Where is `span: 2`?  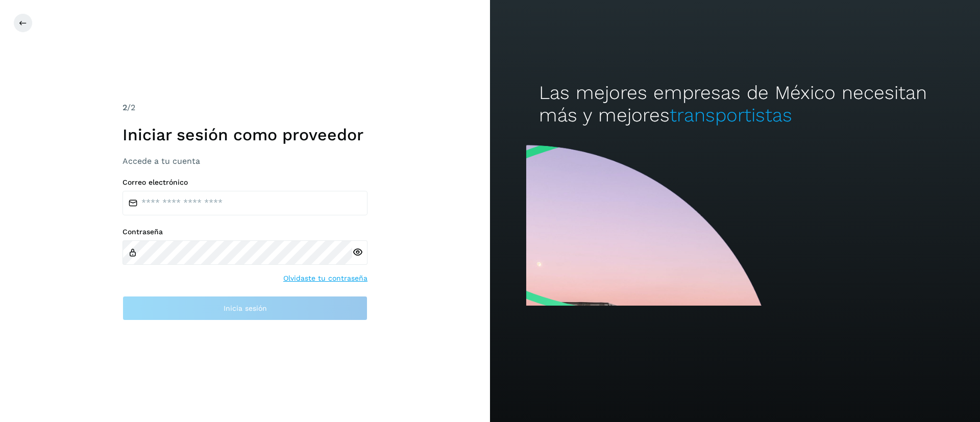
span: 2 is located at coordinates (124, 107).